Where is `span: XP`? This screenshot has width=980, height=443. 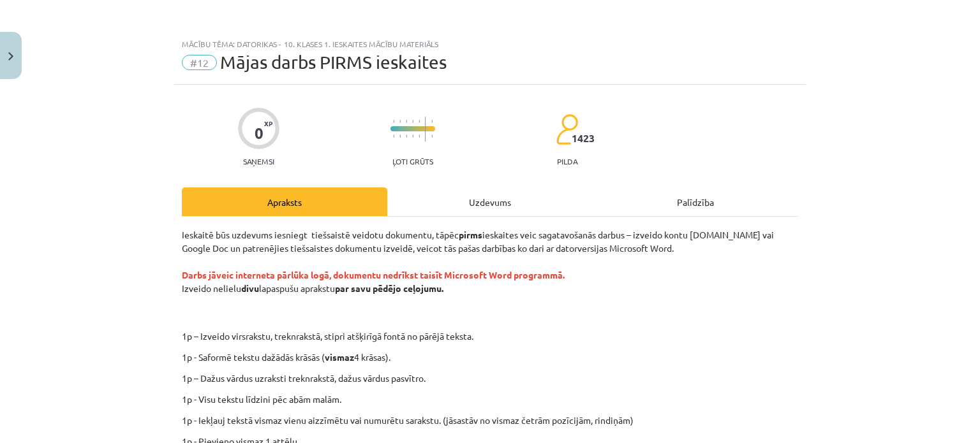
span: XP is located at coordinates (268, 123).